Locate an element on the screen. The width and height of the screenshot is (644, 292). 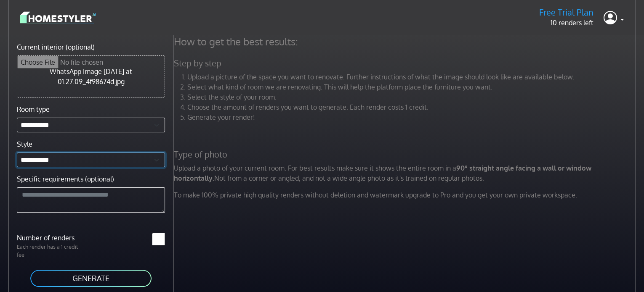
p: Upload a photo of your current room. For best results make sure it shows the entire room in a Not... is located at coordinates (406, 173).